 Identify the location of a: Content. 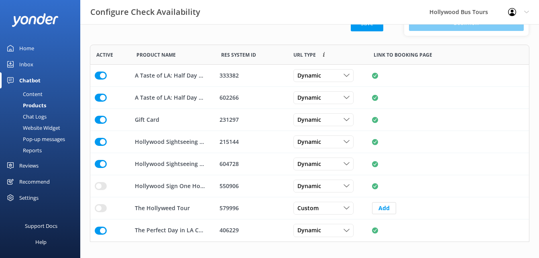
(43, 94).